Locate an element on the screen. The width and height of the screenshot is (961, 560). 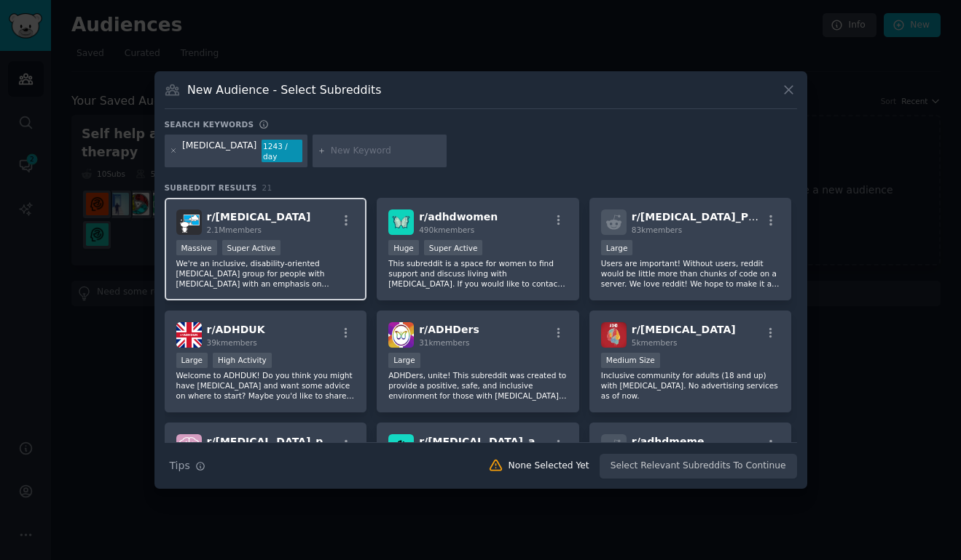
span: r/ adhdwomen is located at coordinates (458, 217).